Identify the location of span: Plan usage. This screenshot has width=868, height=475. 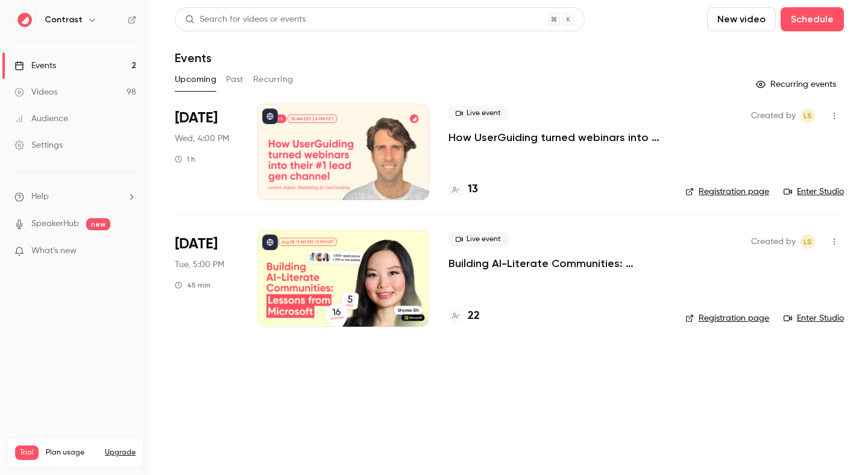
(72, 453).